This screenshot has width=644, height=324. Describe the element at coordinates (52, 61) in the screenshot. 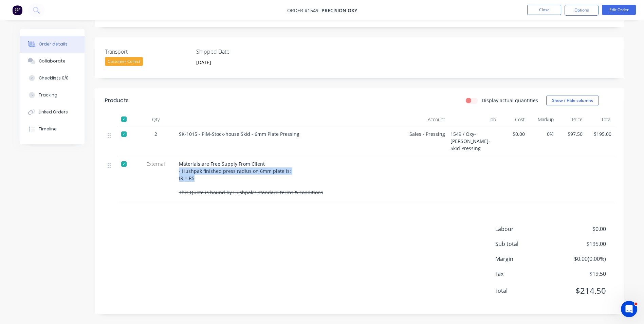

I see `button: Collaborate` at that location.